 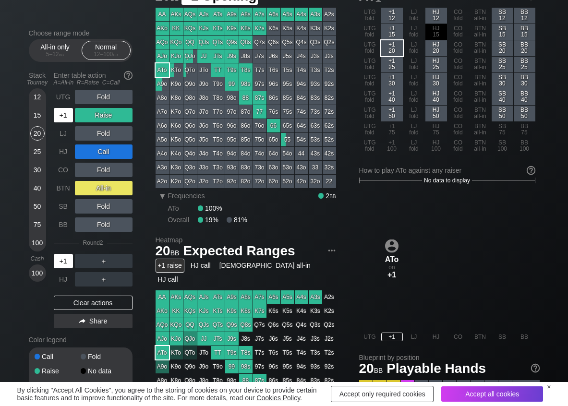 I want to click on div: Q5s, so click(x=287, y=42).